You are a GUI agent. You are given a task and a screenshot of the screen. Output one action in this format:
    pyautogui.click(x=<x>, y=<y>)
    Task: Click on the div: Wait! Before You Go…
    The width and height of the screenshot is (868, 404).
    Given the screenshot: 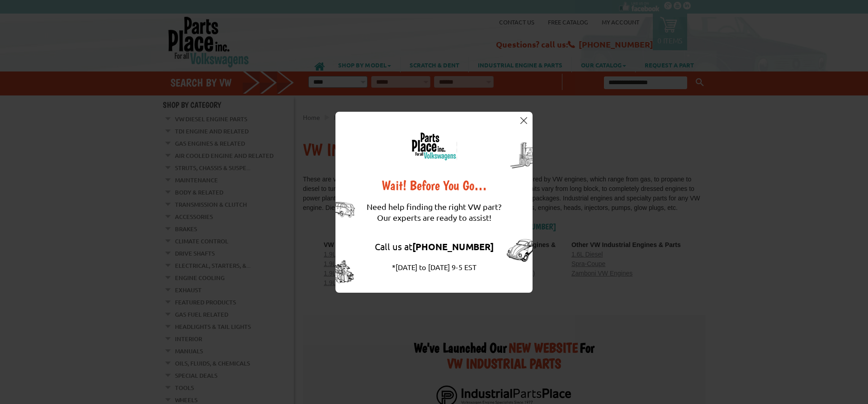 What is the action you would take?
    pyautogui.click(x=434, y=186)
    